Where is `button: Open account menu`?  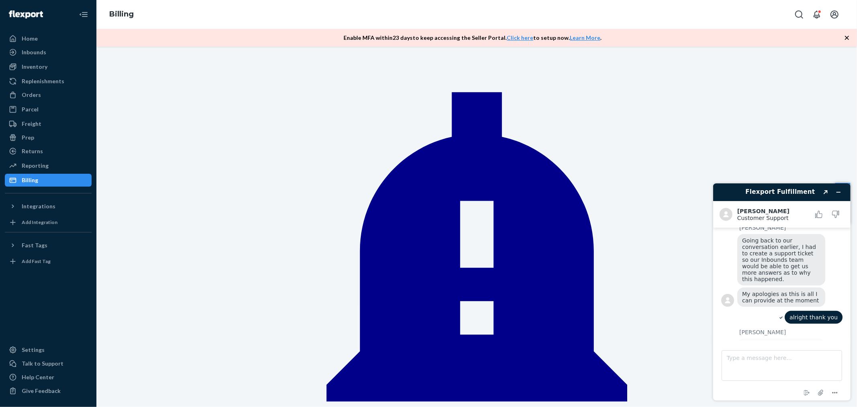 button: Open account menu is located at coordinates (835, 14).